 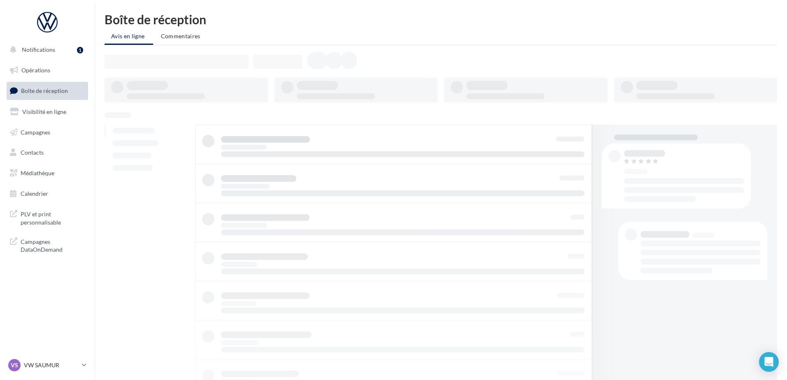 I want to click on button: Notifications 1, so click(x=46, y=50).